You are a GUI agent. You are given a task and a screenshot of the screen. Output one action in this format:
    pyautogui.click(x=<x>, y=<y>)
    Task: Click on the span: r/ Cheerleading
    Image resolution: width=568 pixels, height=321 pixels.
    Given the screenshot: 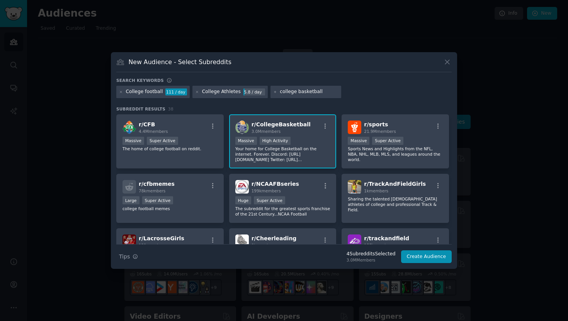 What is the action you would take?
    pyautogui.click(x=274, y=238)
    